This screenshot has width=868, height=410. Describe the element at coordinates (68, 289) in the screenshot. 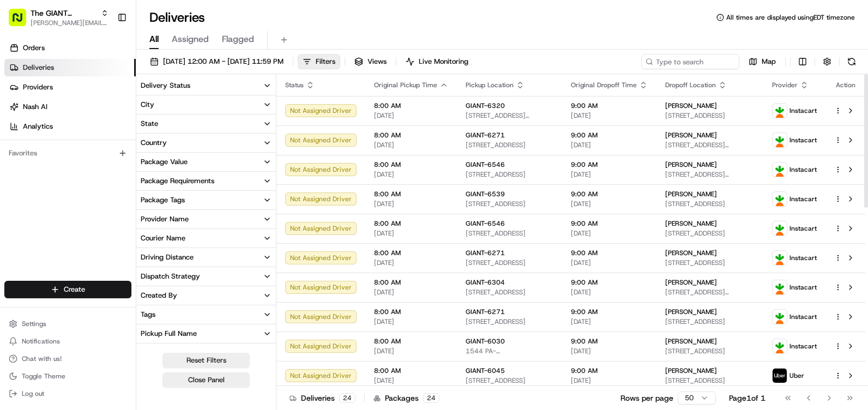

I see `button: Create` at that location.